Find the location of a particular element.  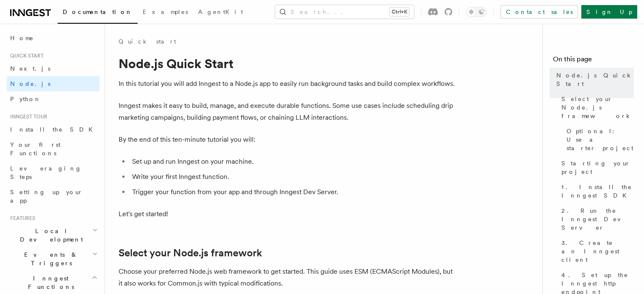

span: Next.js is located at coordinates (30, 68).